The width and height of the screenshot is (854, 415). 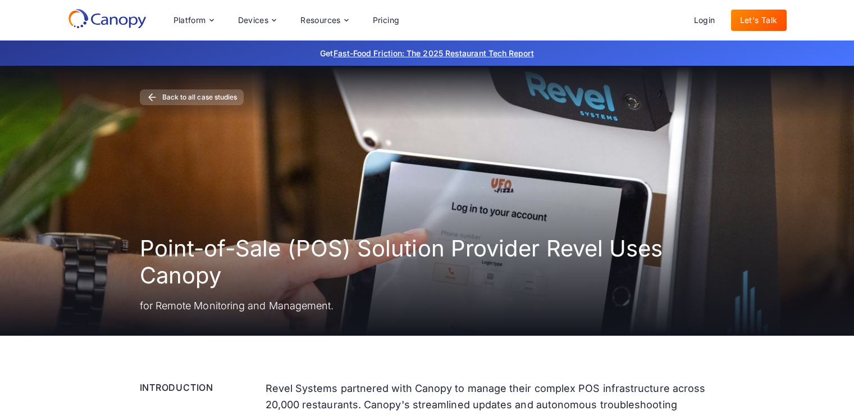 I want to click on p: for Remote Monitoring and Management., so click(x=427, y=305).